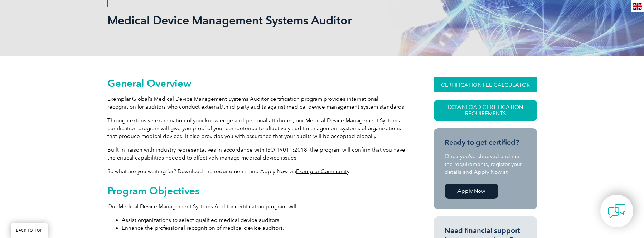 The height and width of the screenshot is (238, 644). I want to click on p: Through extensive examination of your knowledge and personal attributes, our Medical Device Manag..., so click(258, 128).